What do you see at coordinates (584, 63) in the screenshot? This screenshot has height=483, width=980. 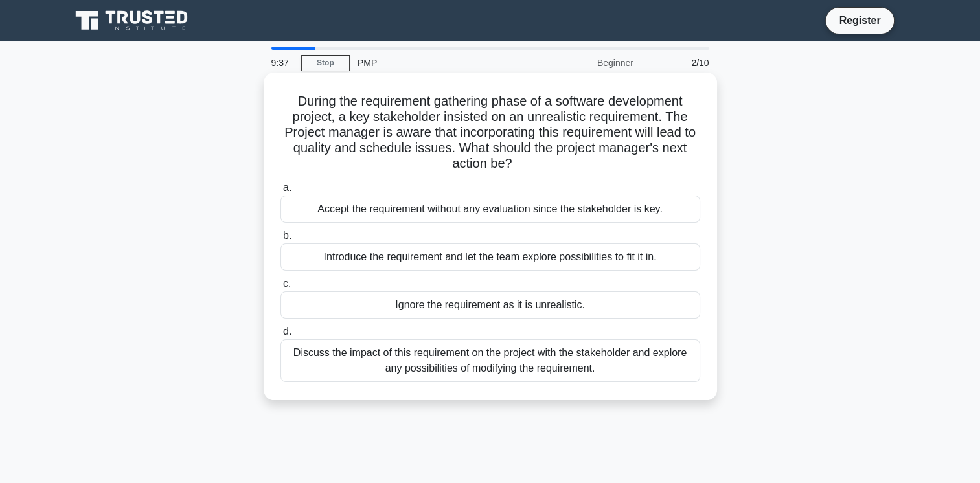 I see `div: Beginner` at bounding box center [584, 63].